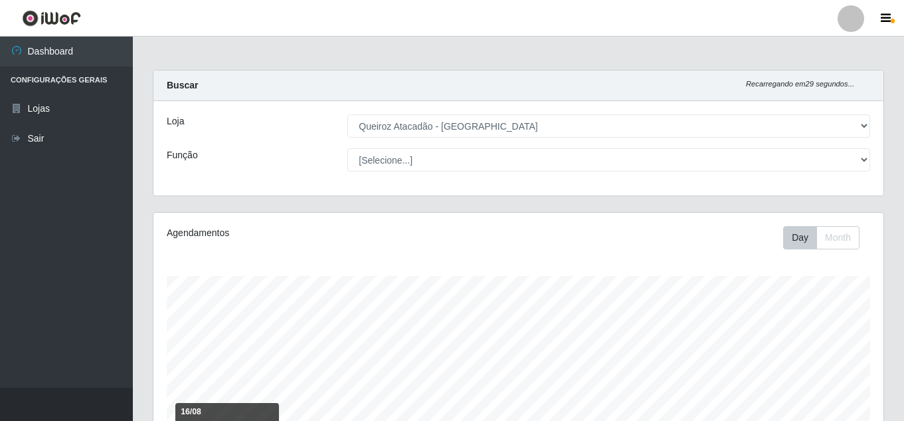 This screenshot has width=904, height=421. I want to click on div: First group, so click(821, 237).